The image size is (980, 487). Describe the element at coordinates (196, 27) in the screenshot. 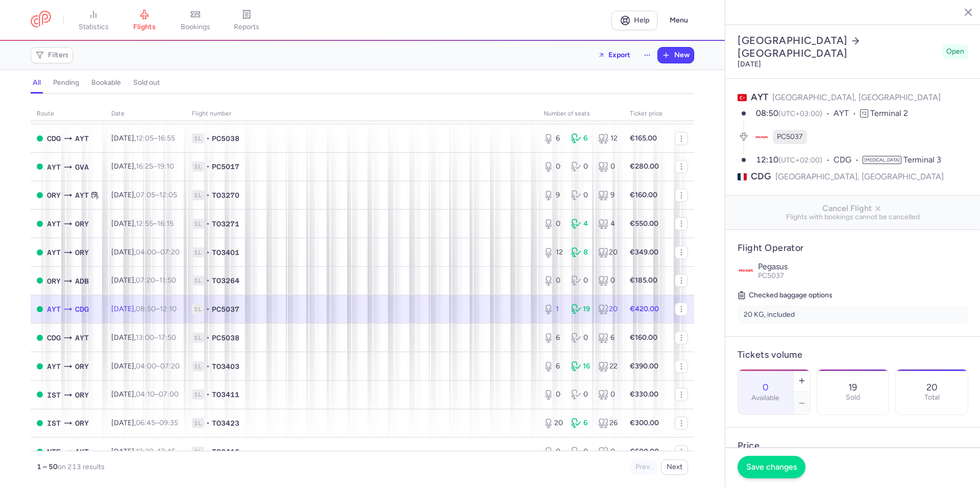

I see `span: bookings` at that location.